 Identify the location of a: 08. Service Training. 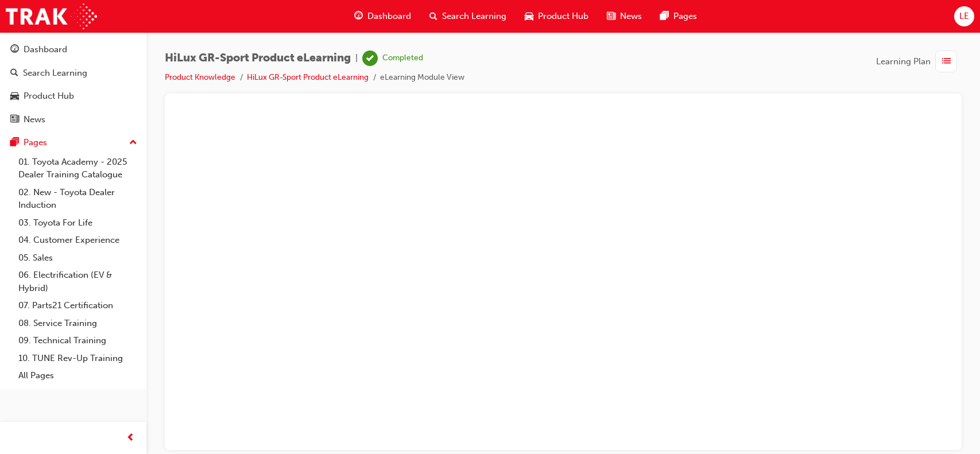
(78, 323).